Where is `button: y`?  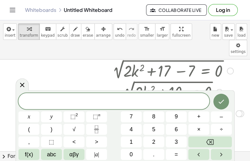
button: y is located at coordinates (51, 116).